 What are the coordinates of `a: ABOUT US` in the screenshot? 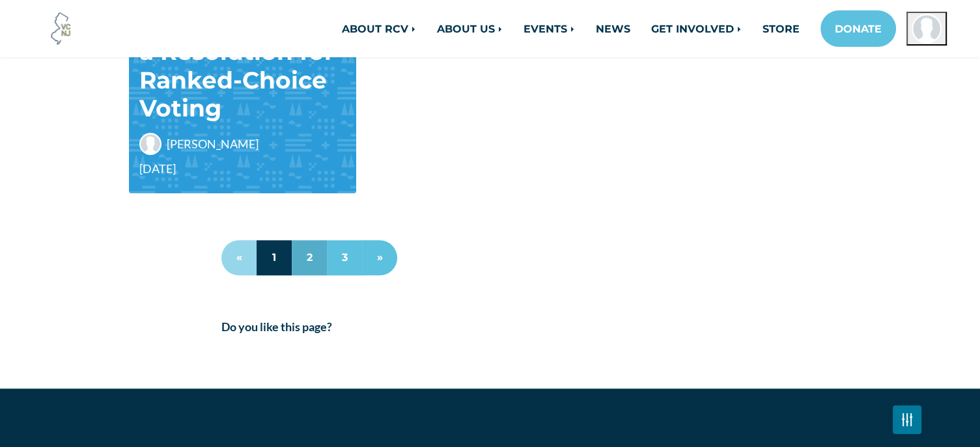 It's located at (470, 29).